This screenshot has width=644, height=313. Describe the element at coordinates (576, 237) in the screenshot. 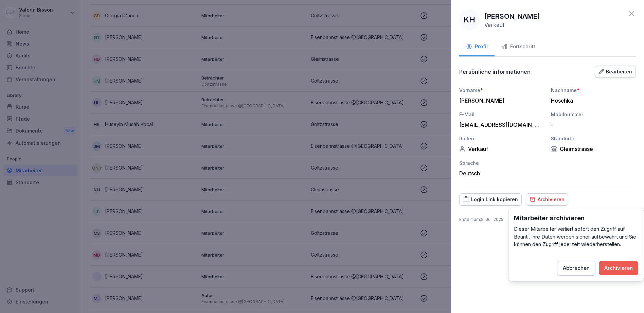

I see `p: Dieser Mitarbeiter verliert sofort den Zugriff auf Bounti. Ihre Daten werden sicher aufbewahrt un...` at that location.